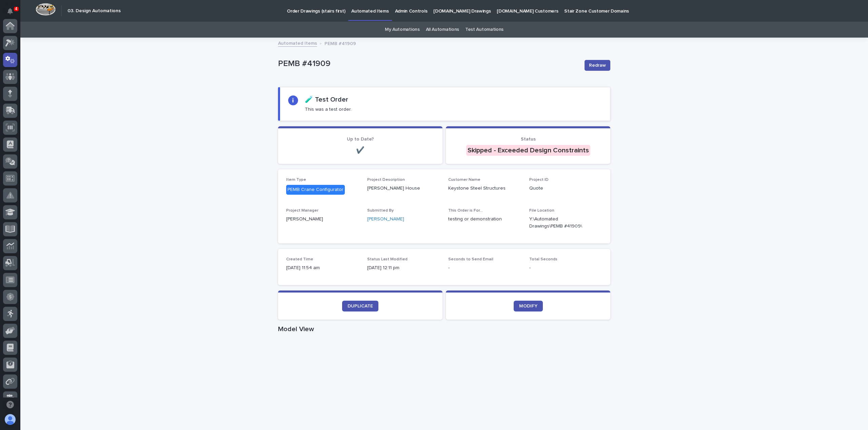 This screenshot has width=868, height=430. Describe the element at coordinates (361, 139) in the screenshot. I see `span: Up to Date?` at that location.